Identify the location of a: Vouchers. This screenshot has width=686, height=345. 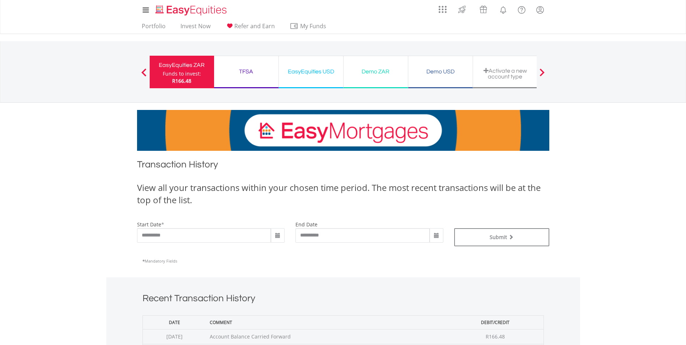
(483, 8).